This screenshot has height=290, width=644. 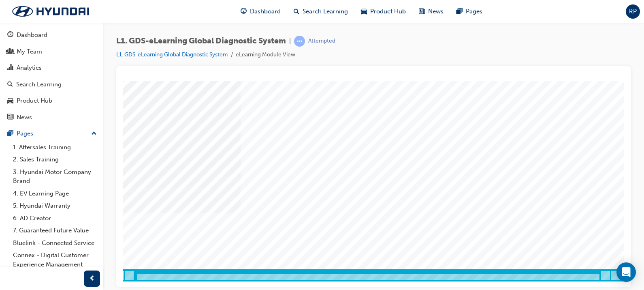 I want to click on span: Dashboard, so click(x=265, y=11).